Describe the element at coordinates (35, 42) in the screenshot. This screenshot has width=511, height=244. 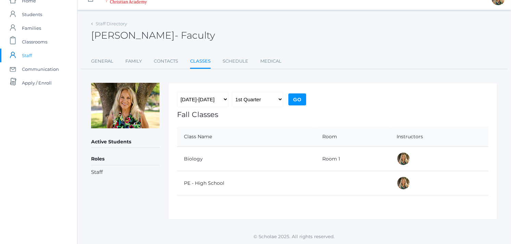
I see `span: Classrooms` at that location.